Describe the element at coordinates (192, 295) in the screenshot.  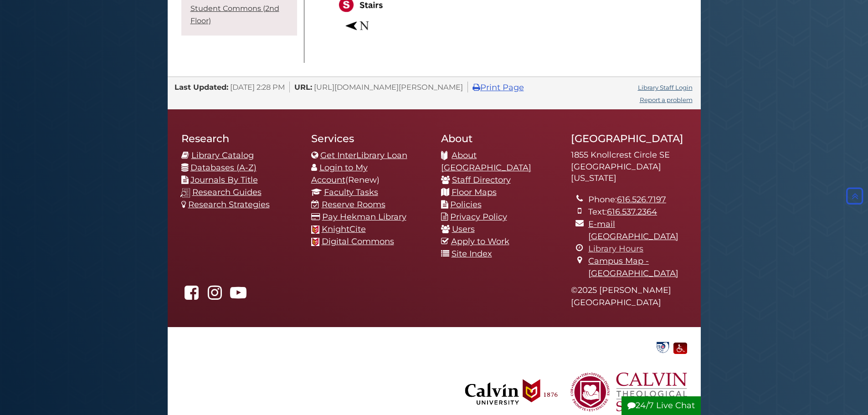
I see `a: Hekman Library on Facebook` at that location.